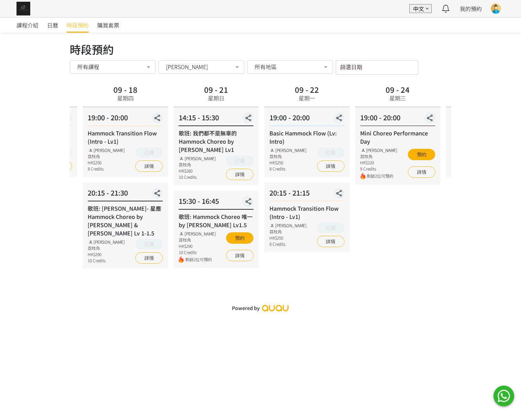  I want to click on span: 所有地區, so click(266, 67).